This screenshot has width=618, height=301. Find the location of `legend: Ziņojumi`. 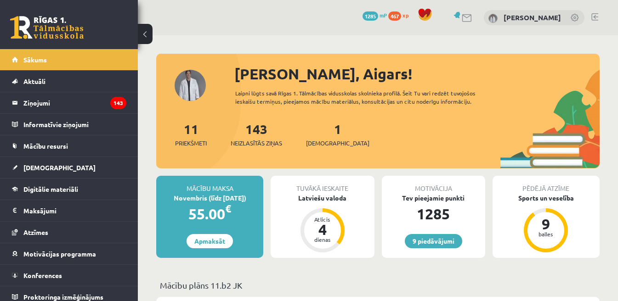

legend: Ziņojumi is located at coordinates (75, 103).